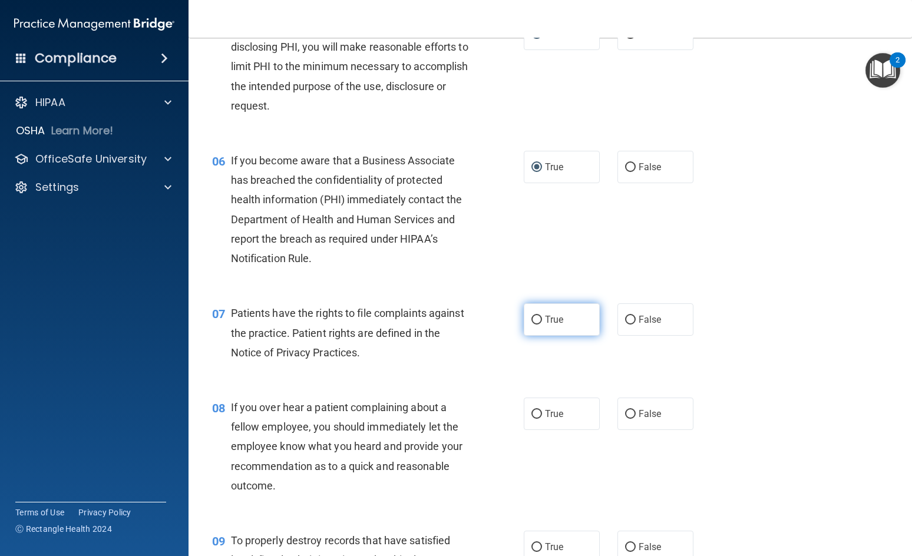  Describe the element at coordinates (91, 159) in the screenshot. I see `p: OfficeSafe University` at that location.